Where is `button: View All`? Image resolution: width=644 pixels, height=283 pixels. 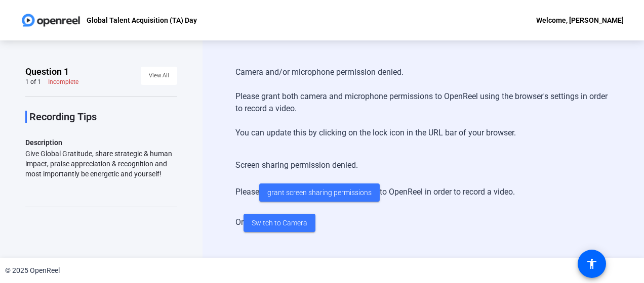
button: View All is located at coordinates (159, 76).